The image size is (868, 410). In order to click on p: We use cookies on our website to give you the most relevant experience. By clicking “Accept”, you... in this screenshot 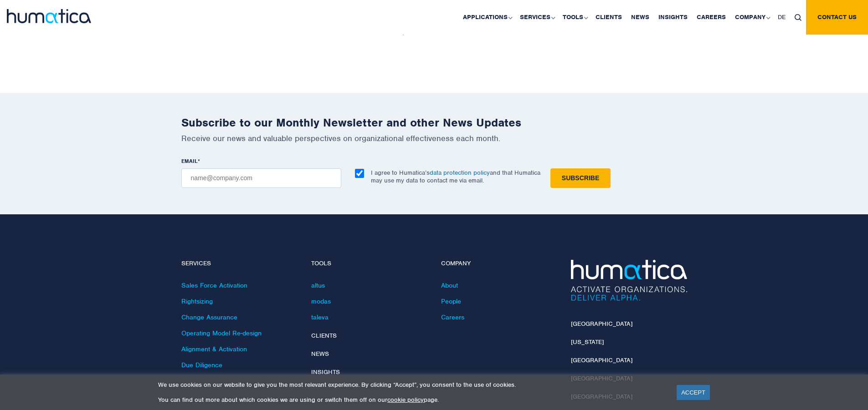, I will do `click(411, 385)`.